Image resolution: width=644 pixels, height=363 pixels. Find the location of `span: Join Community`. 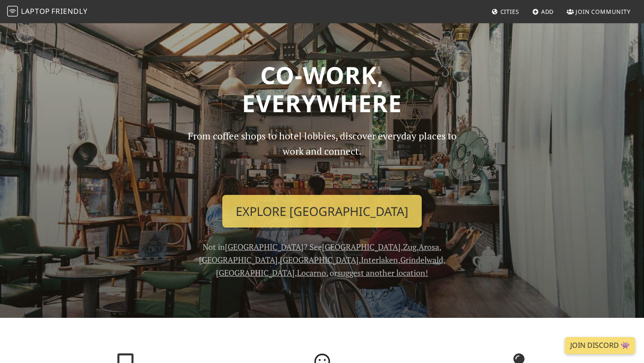

span: Join Community is located at coordinates (603, 12).